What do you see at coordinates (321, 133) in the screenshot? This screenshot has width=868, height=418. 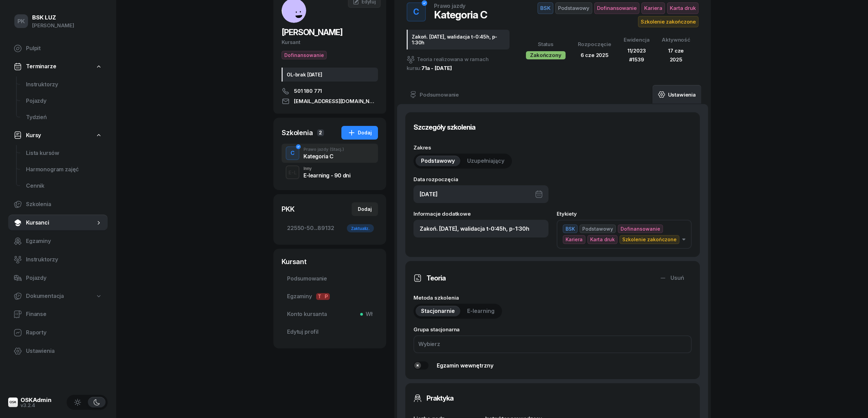 I see `span: 2` at bounding box center [321, 133].